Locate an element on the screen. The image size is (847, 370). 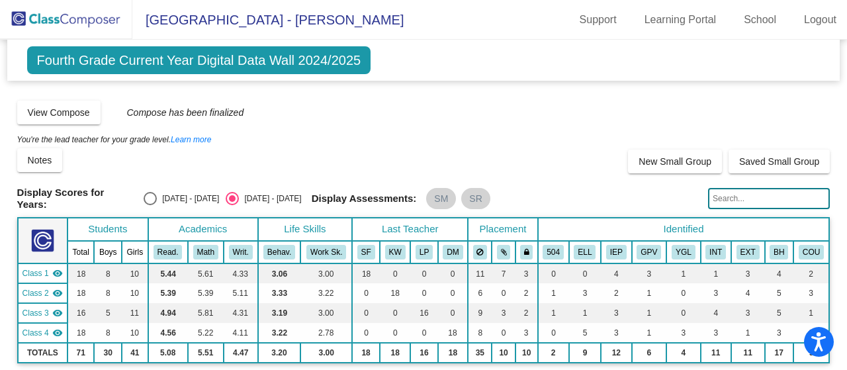
td: 5.61 is located at coordinates (206, 273).